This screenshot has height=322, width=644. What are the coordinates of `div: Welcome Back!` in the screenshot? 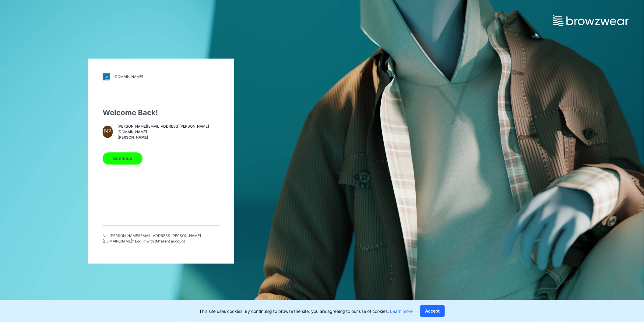 It's located at (161, 113).